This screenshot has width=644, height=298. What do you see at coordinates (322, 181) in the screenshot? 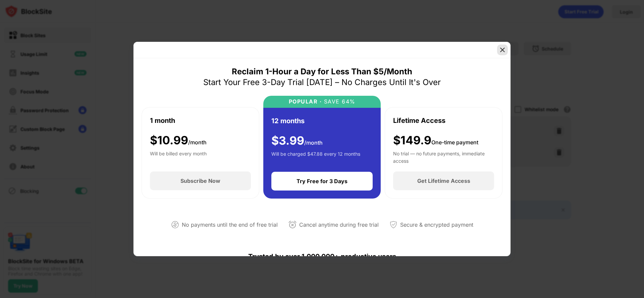
I see `div: Try Free for 3 Days` at bounding box center [322, 181].